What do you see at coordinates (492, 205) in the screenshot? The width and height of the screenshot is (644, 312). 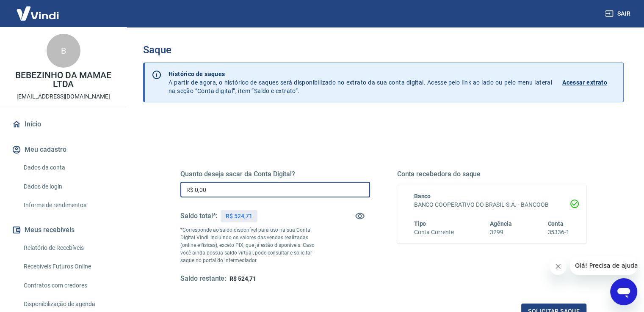 I see `h6: BANCO COOPERATIVO DO BRASIL S.A. - BANCOOB` at bounding box center [492, 205].